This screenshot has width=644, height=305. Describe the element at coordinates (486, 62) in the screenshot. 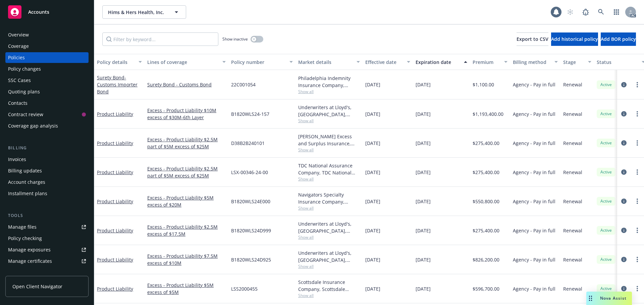

I see `div: Premium` at that location.